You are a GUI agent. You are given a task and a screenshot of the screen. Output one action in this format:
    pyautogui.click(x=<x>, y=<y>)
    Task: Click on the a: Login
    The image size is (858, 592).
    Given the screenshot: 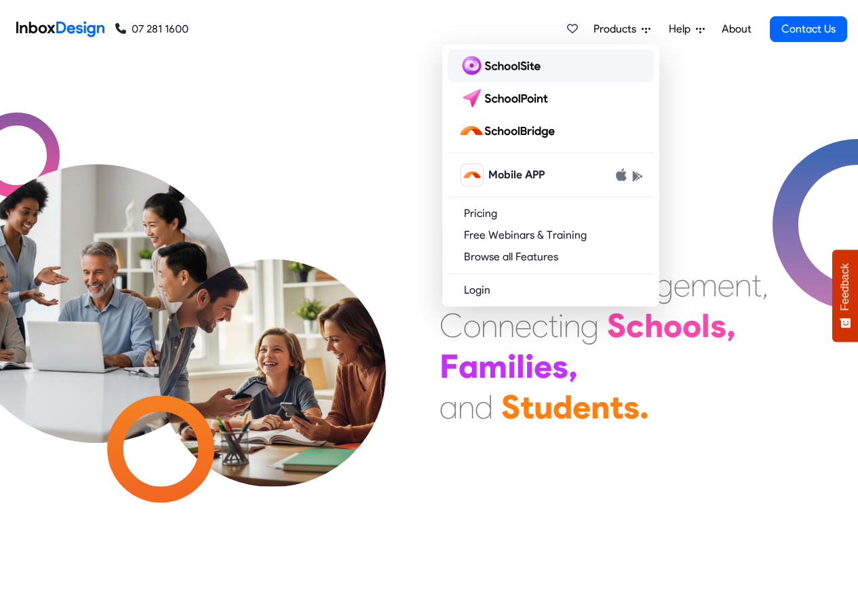 What is the action you would take?
    pyautogui.click(x=551, y=290)
    